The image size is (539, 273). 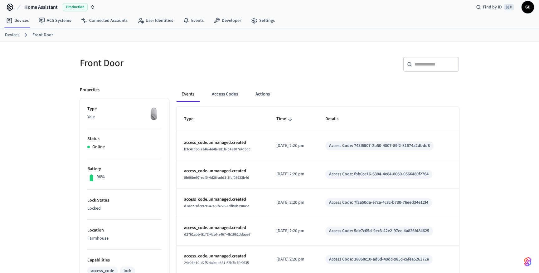 I want to click on p: Location, so click(x=124, y=230).